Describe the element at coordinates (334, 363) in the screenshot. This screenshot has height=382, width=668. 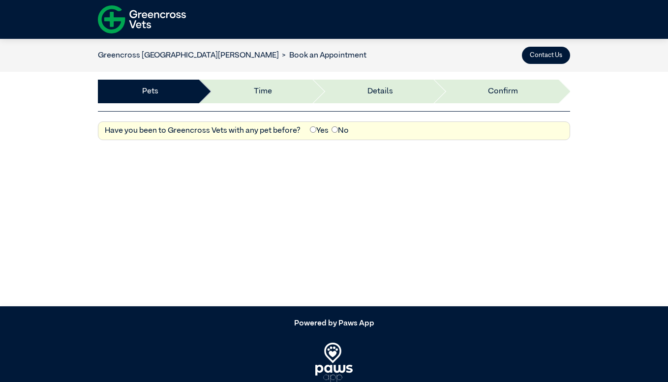
I see `img: PawsApp` at that location.